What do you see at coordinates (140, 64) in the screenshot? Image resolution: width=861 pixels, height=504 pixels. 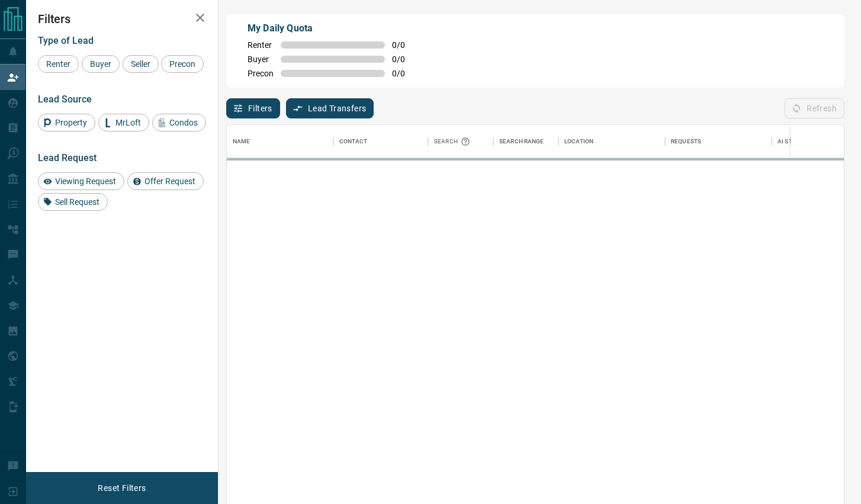 I see `div: Seller` at bounding box center [140, 64].